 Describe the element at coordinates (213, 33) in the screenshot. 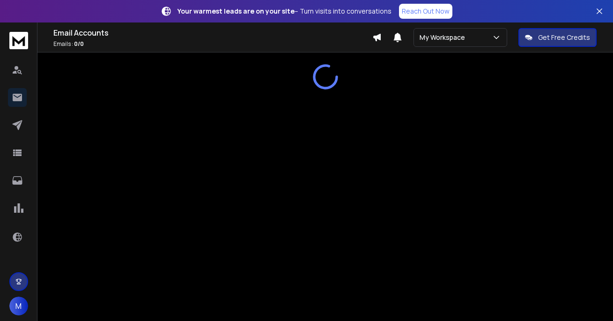

I see `h1: Email Accounts` at that location.